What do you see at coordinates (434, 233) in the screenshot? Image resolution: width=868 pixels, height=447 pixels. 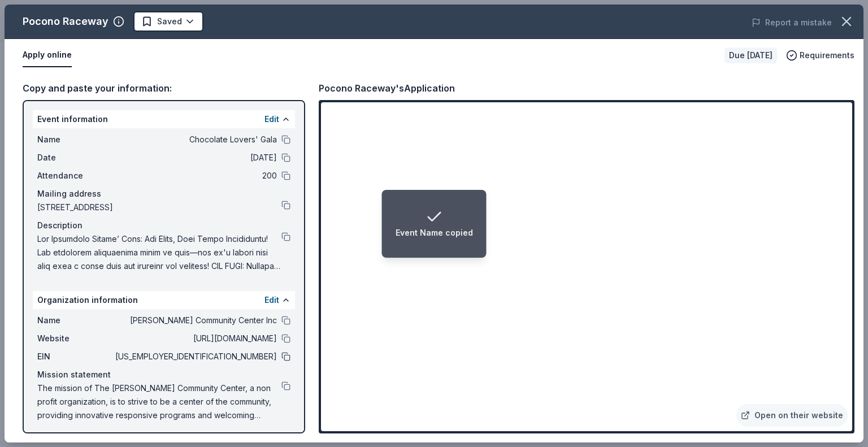 I see `div: Event Name copied` at bounding box center [434, 233].